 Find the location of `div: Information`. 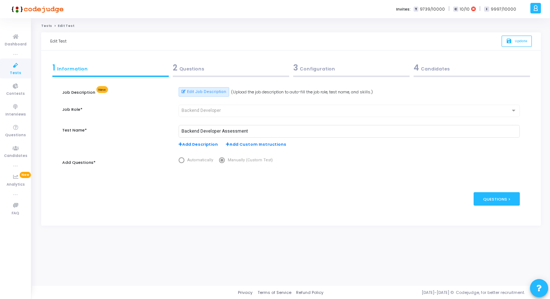

div: Information is located at coordinates (111, 68).